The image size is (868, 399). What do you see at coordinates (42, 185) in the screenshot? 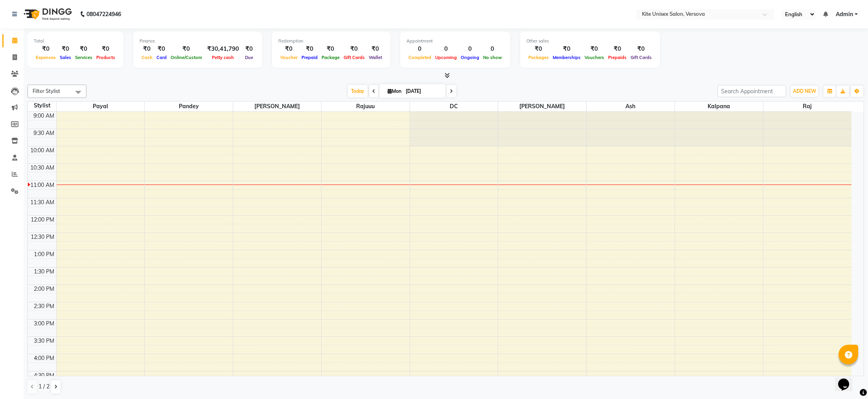
I see `div: 11:00 AM` at bounding box center [42, 185].